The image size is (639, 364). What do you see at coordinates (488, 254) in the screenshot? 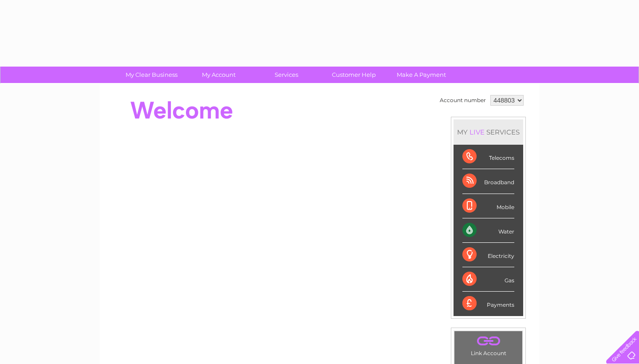
I see `div: Electricity` at bounding box center [488, 254].